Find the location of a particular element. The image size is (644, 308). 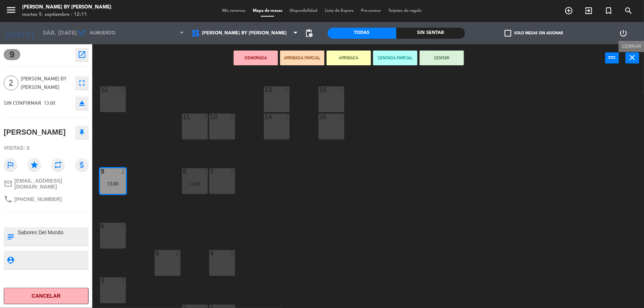

span: SIN CONFIRMAR is located at coordinates (22, 103).